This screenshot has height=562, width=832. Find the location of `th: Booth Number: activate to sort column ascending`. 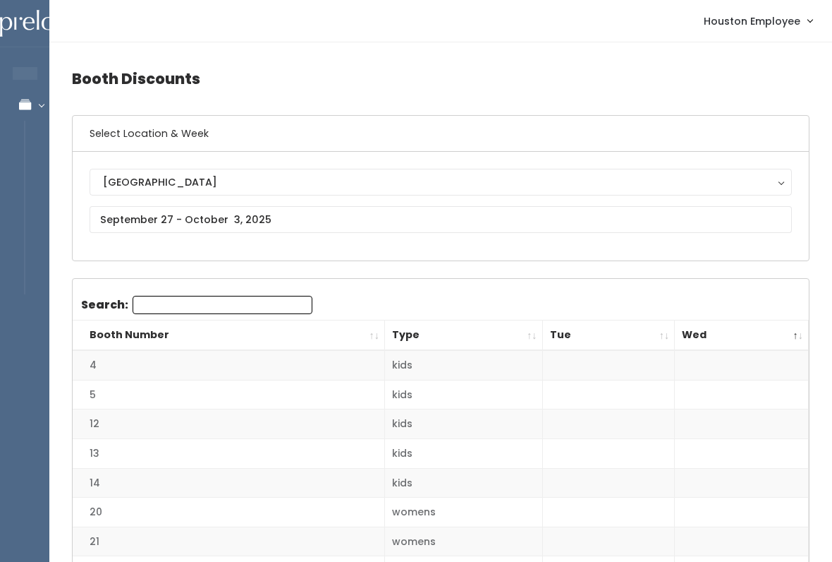

th: Booth Number: activate to sort column ascending is located at coordinates (229, 335).